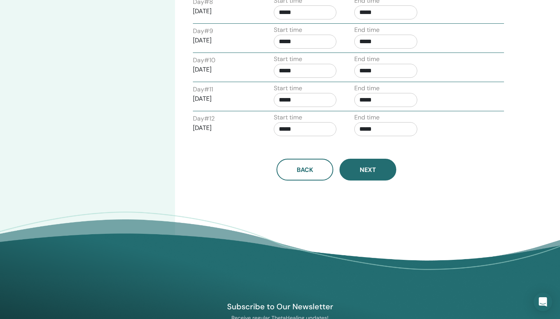 Image resolution: width=560 pixels, height=319 pixels. What do you see at coordinates (368, 169) in the screenshot?
I see `span: Next` at bounding box center [368, 169].